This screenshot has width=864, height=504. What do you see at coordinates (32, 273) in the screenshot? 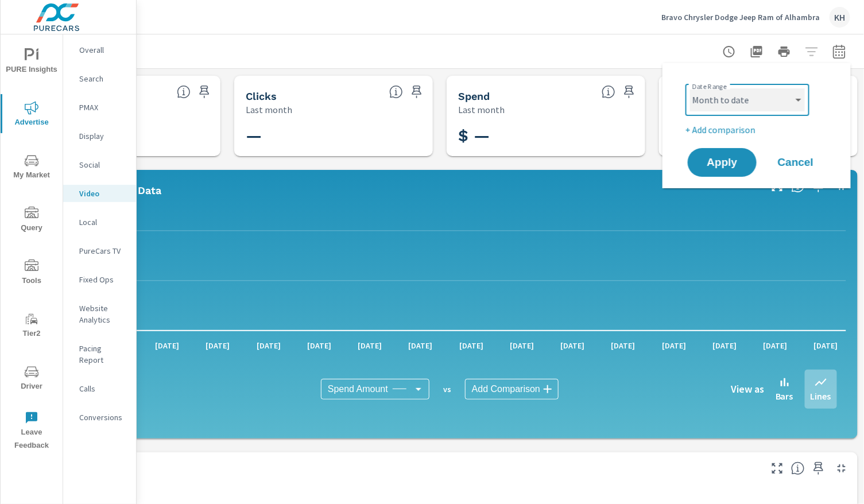
I see `span: Tools` at bounding box center [32, 273].